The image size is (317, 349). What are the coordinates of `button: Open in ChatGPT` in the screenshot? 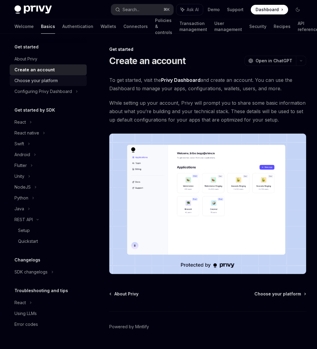 It's located at (270, 61).